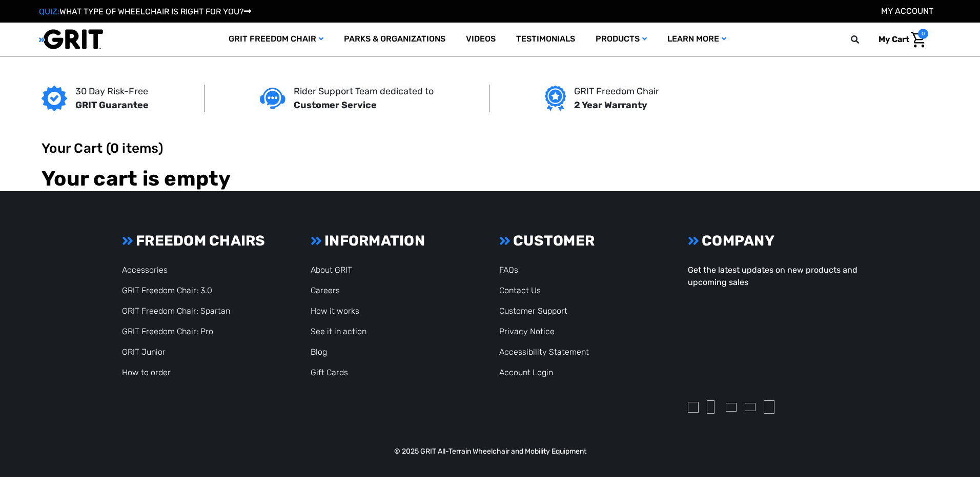 The width and height of the screenshot is (980, 489). I want to click on a: See it in action, so click(338, 331).